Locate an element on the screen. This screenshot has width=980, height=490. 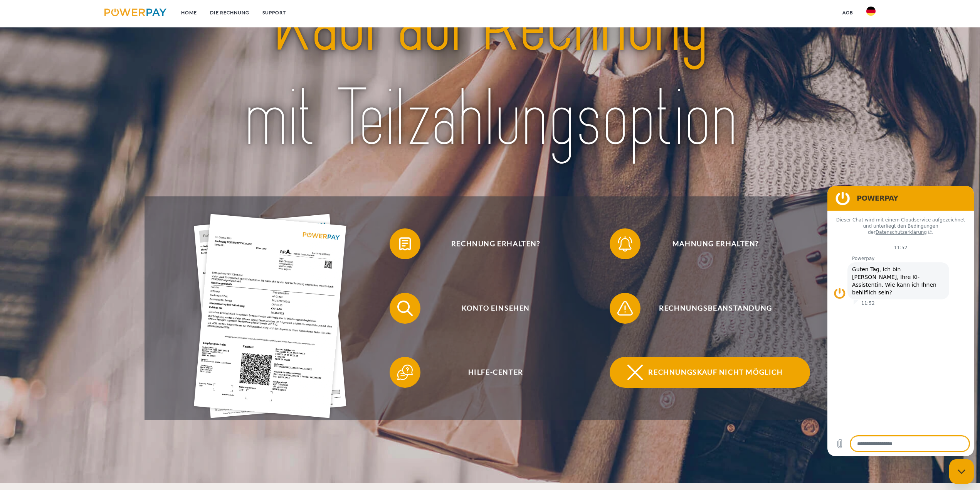
a: Rechnungskauf nicht möglich is located at coordinates (710, 372).